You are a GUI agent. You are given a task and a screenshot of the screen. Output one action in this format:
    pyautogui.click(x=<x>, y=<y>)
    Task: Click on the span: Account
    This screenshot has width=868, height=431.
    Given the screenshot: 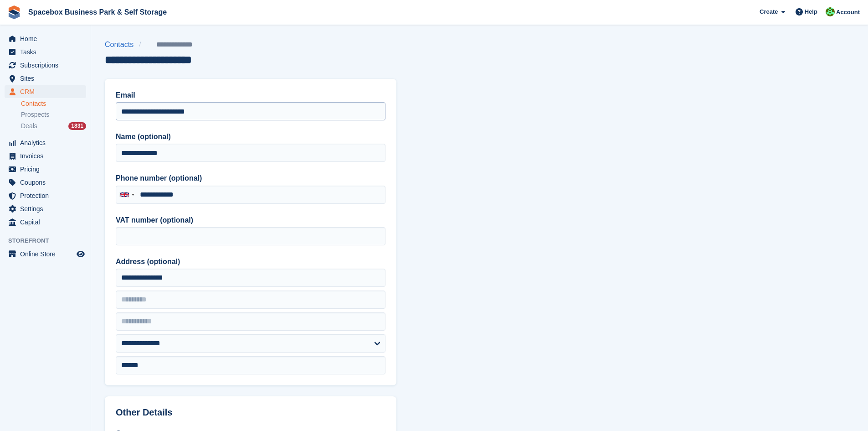 What is the action you would take?
    pyautogui.click(x=848, y=12)
    